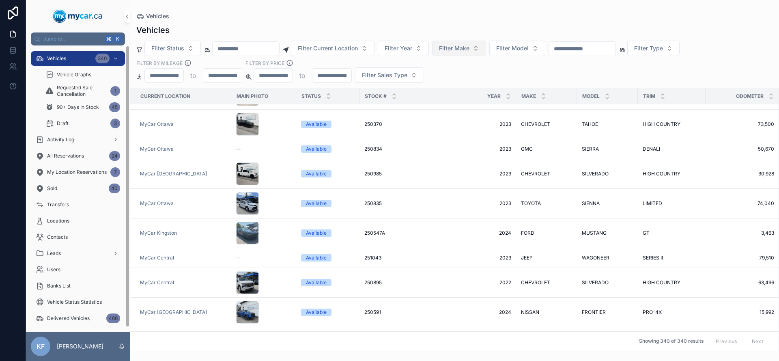 This screenshot has height=361, width=779. What do you see at coordinates (311, 96) in the screenshot?
I see `span: Status` at bounding box center [311, 96].